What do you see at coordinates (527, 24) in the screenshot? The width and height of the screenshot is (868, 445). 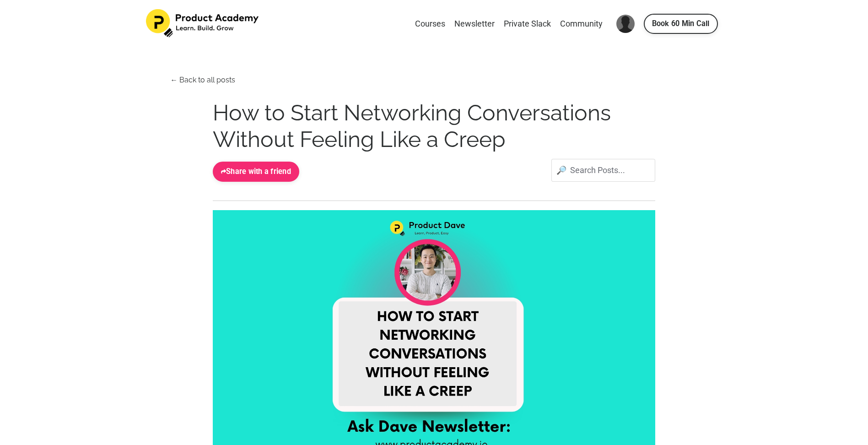 I see `a: Private Slack` at bounding box center [527, 24].